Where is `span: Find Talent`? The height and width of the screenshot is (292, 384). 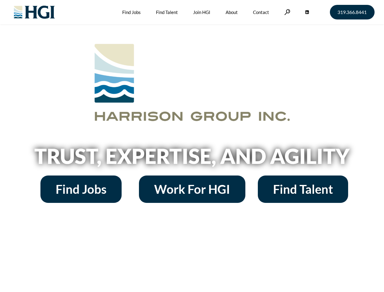 span: Find Talent is located at coordinates (303, 189).